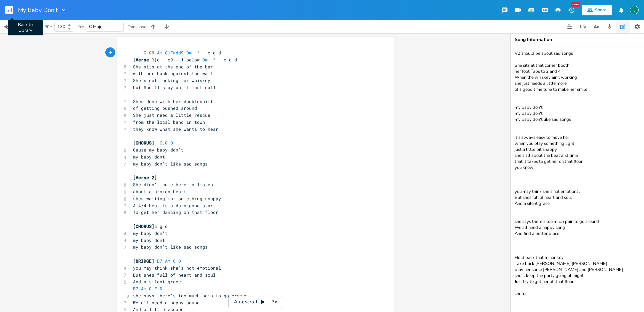 This screenshot has height=312, width=644. Describe the element at coordinates (172, 115) in the screenshot. I see `span: She just need a little rescue` at that location.